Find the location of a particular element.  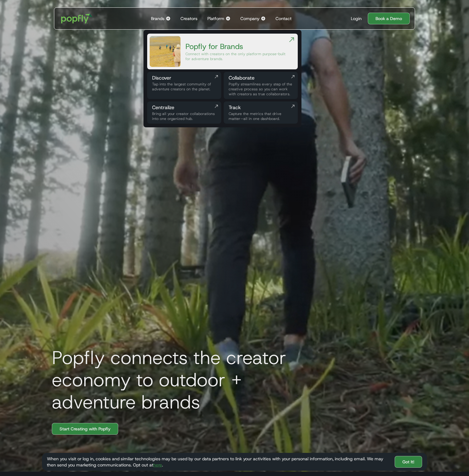

a: Login is located at coordinates (356, 19).